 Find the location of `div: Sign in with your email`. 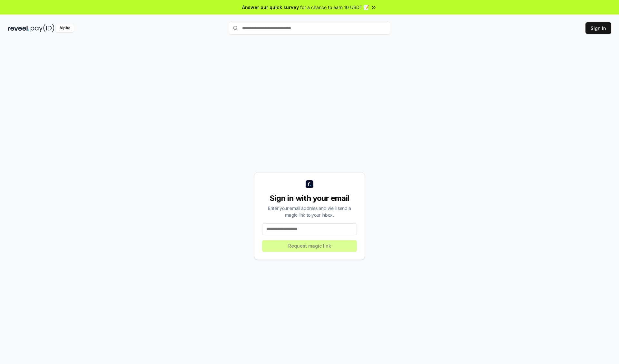

div: Sign in with your email is located at coordinates (309, 198).